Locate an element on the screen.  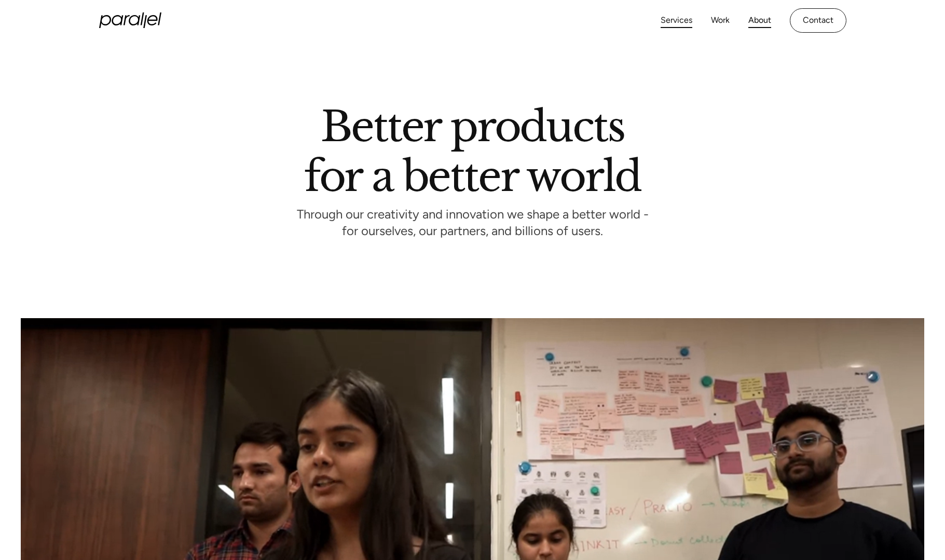
a: home is located at coordinates (130, 20).